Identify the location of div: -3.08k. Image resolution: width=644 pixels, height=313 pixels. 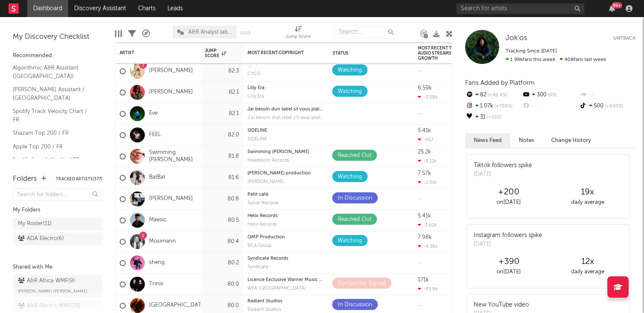
(428, 97).